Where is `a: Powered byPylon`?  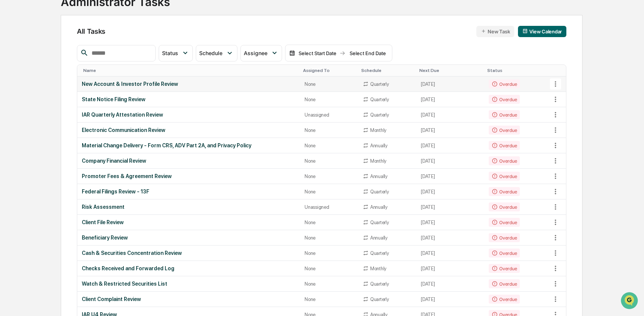 a: Powered byPylon is located at coordinates (72, 130).